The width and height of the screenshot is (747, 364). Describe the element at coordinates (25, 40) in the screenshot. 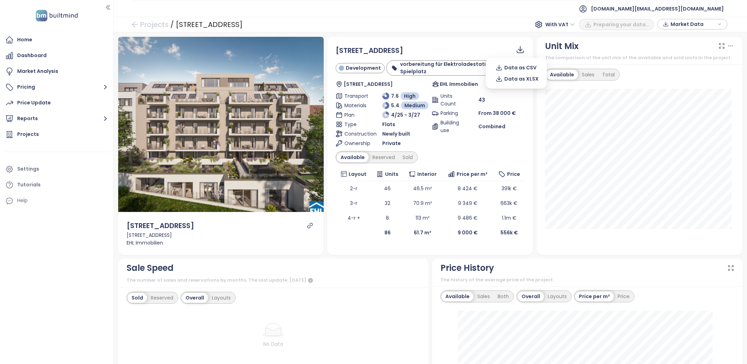

I see `div: Home` at that location.